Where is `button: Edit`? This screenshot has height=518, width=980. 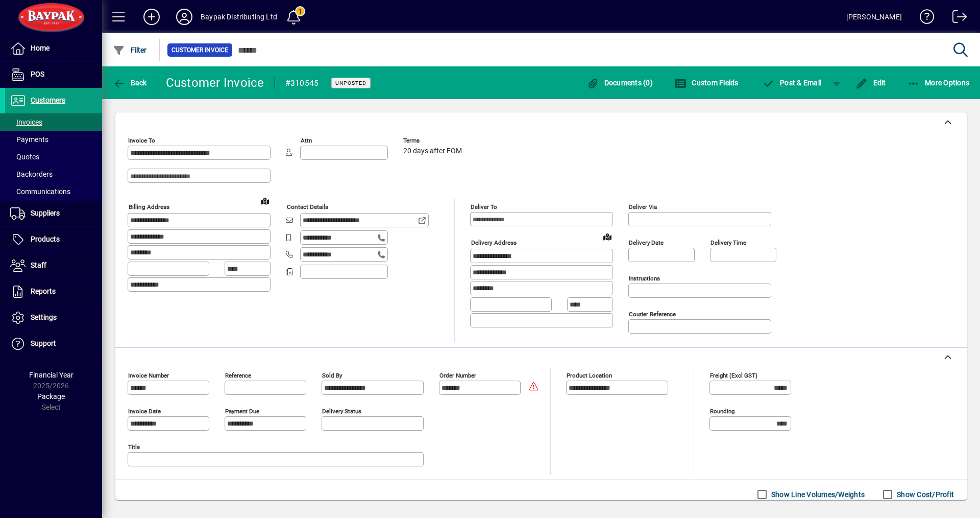
button: Edit is located at coordinates (871, 83).